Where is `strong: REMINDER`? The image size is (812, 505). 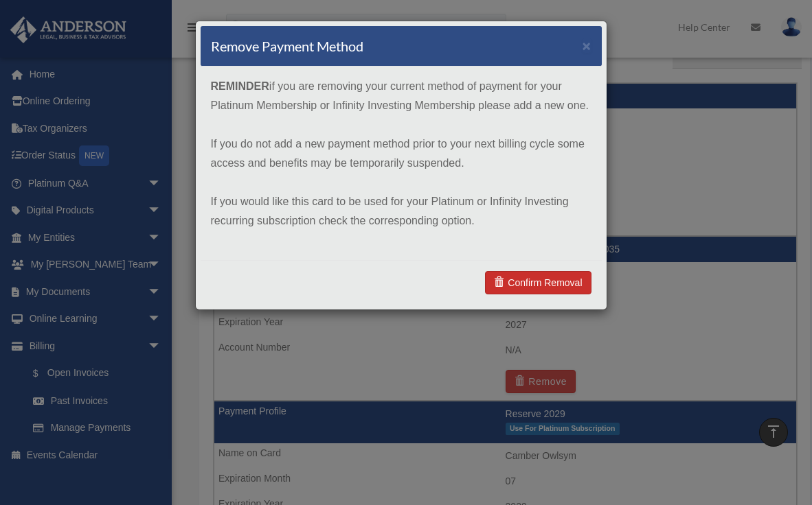 strong: REMINDER is located at coordinates (240, 86).